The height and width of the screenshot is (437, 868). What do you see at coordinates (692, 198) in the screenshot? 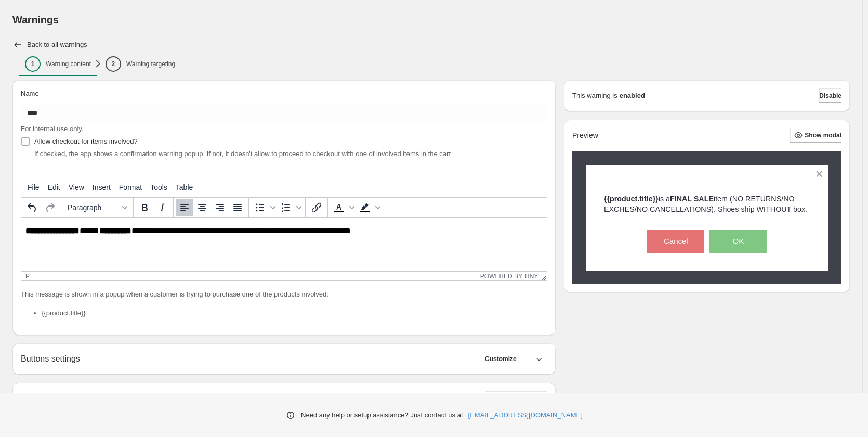
I see `strong: FINAL SALE` at bounding box center [692, 198].